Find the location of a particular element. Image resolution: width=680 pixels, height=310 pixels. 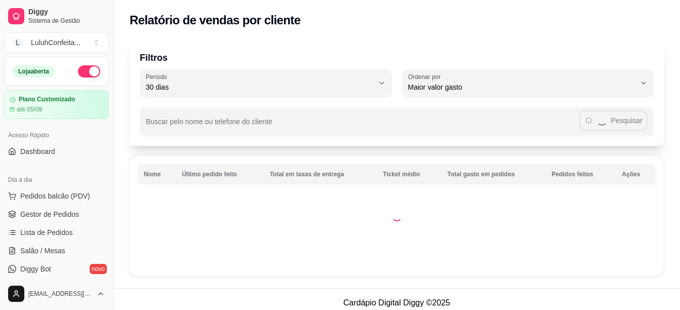

div: Dia a dia is located at coordinates (56, 180).